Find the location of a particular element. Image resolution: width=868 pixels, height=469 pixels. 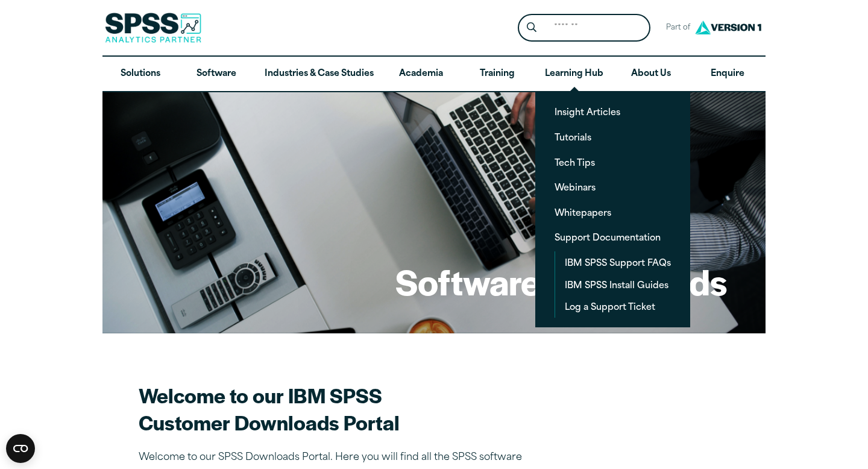

h1: Software Downloads is located at coordinates (561, 281).